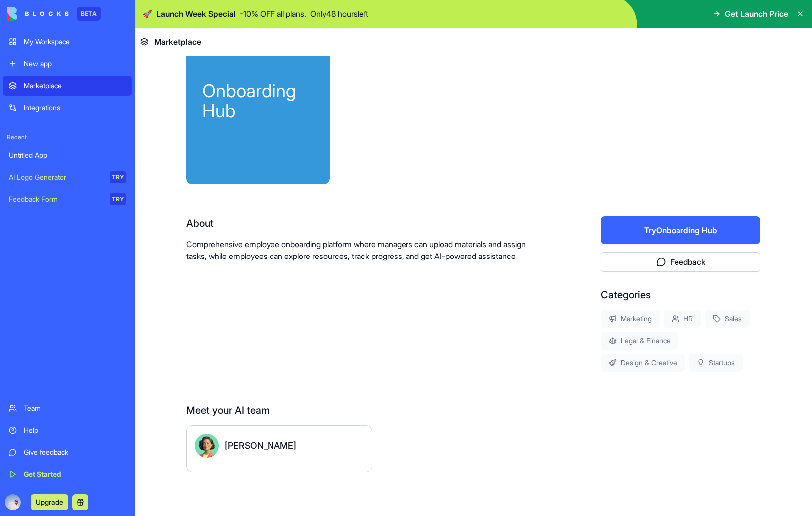 The height and width of the screenshot is (516, 812). What do you see at coordinates (756, 14) in the screenshot?
I see `span: Get Launch Price` at bounding box center [756, 14].